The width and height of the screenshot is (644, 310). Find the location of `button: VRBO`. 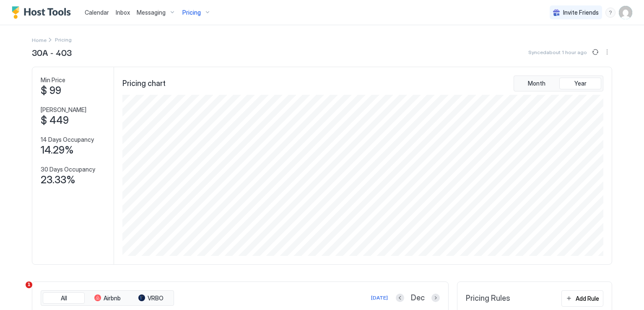

button: VRBO is located at coordinates (151, 298).